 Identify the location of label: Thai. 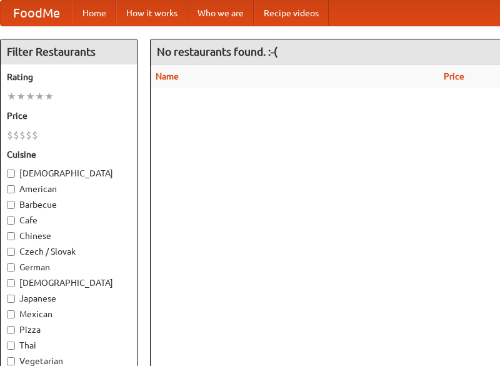
(69, 345).